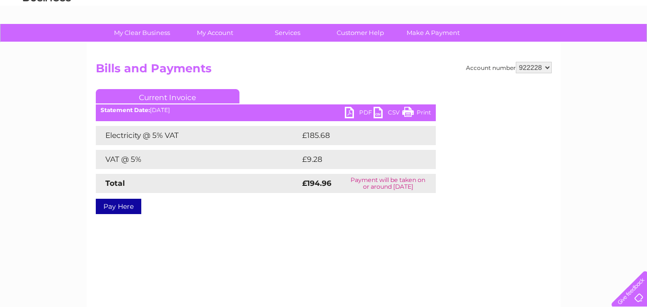  What do you see at coordinates (571, 44) in the screenshot?
I see `a: Blog` at bounding box center [571, 44].